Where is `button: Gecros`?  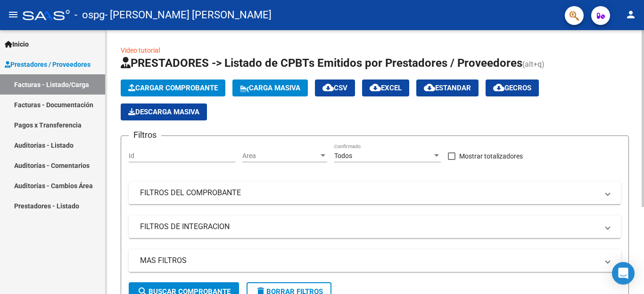 button: Gecros is located at coordinates (512, 88).